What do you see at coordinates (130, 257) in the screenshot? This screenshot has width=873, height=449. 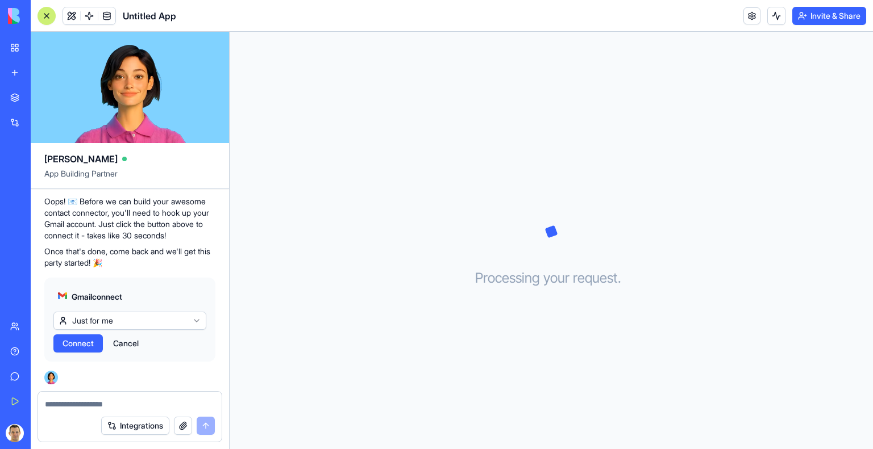 I see `p: Once that's done, come back and we'll get this party started! 🎉` at bounding box center [130, 257].